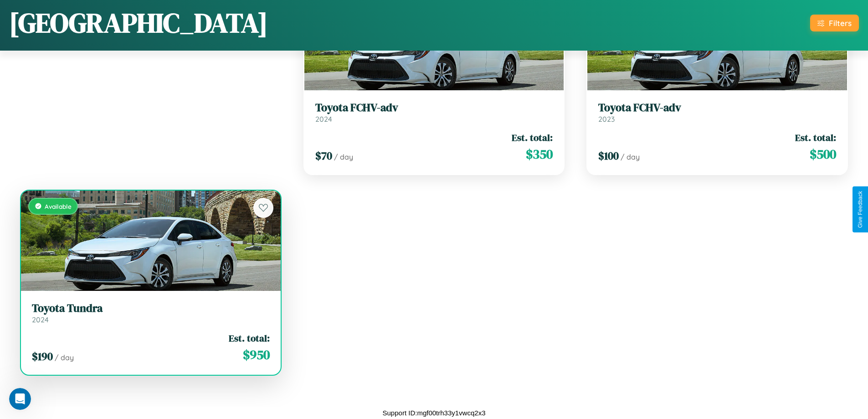 The image size is (868, 419). I want to click on div: Give Feedback, so click(860, 209).